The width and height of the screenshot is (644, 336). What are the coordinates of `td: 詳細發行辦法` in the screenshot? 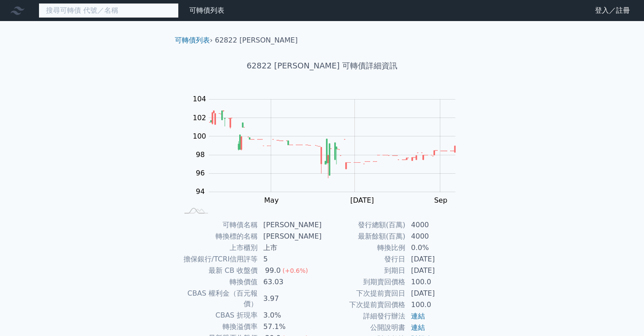 It's located at (363, 316).